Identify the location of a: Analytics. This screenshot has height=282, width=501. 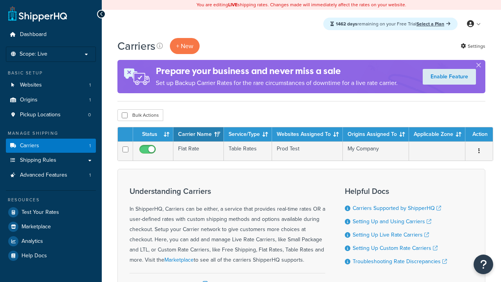
(51, 241).